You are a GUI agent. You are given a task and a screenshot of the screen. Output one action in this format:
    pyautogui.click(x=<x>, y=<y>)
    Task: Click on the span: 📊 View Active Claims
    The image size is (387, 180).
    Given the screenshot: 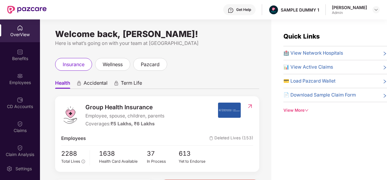 What is the action you would take?
    pyautogui.click(x=308, y=67)
    